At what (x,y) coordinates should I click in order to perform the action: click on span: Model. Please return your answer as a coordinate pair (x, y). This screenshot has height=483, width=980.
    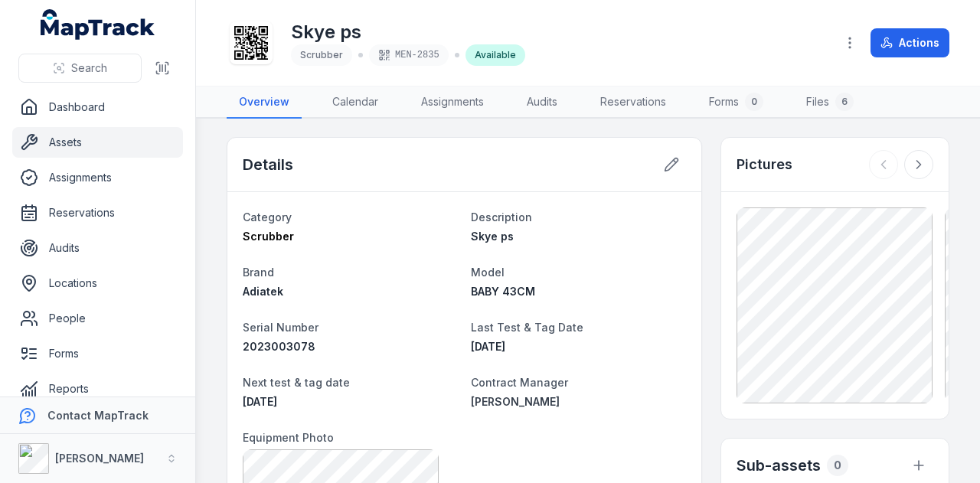
    Looking at the image, I should click on (488, 272).